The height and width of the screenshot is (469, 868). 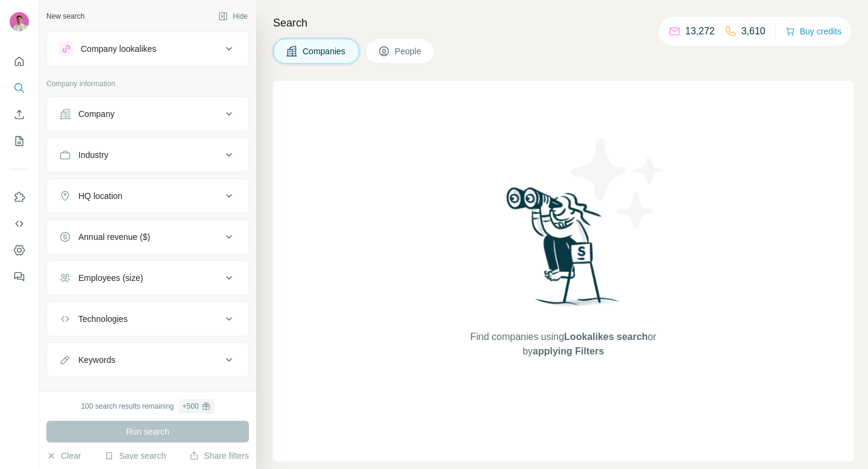 What do you see at coordinates (564, 251) in the screenshot?
I see `img: Surfe Illustration - Woman searching with binoculars` at bounding box center [564, 251].